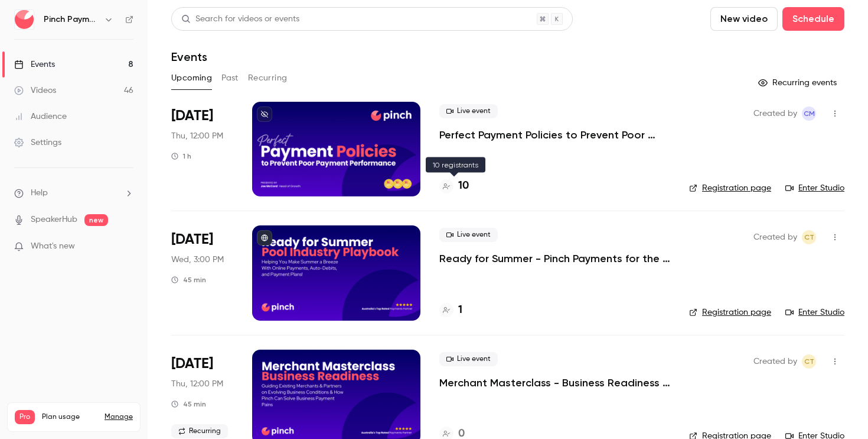 The height and width of the screenshot is (439, 868). I want to click on h4: 10, so click(463, 185).